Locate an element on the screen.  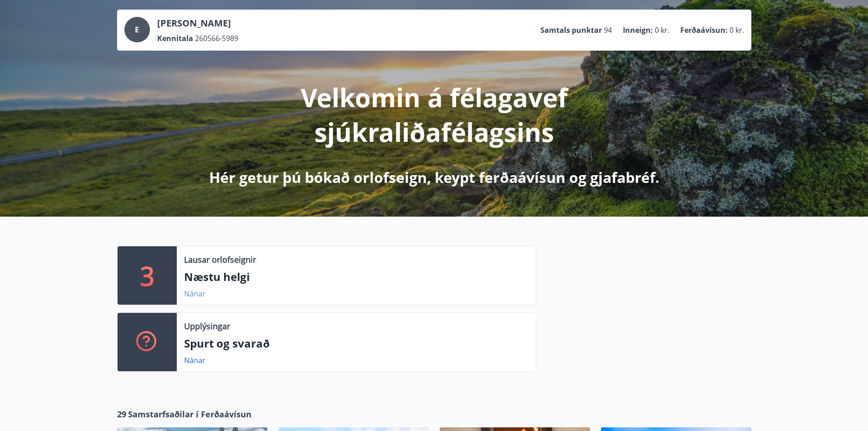
p: 3 is located at coordinates (147, 275).